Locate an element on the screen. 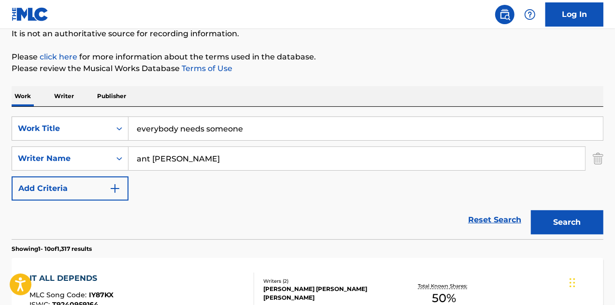 Image resolution: width=615 pixels, height=305 pixels. div: Help is located at coordinates (530, 14).